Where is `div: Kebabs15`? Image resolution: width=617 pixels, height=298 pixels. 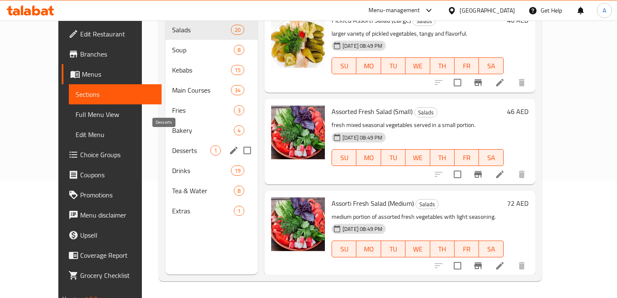
div: Kebabs15 is located at coordinates (212, 70).